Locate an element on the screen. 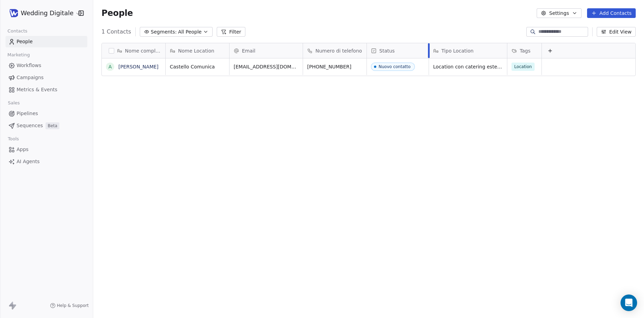  div: A is located at coordinates (110, 67).